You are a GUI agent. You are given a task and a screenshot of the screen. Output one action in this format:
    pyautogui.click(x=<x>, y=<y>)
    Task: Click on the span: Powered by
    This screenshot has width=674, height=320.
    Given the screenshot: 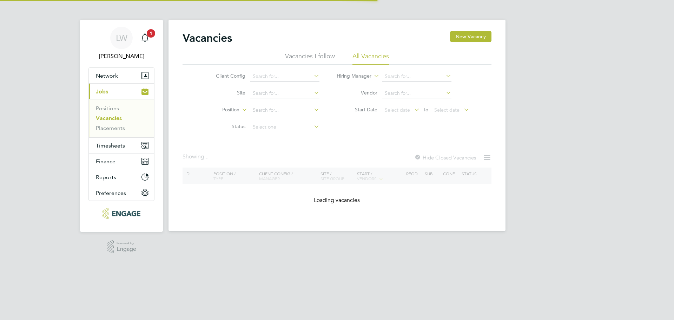 What is the action you would take?
    pyautogui.click(x=126, y=243)
    